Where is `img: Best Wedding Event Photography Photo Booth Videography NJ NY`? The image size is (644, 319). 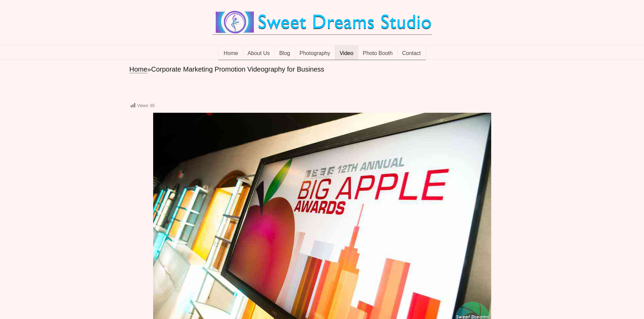
img: Best Wedding Event Photography Photo Booth Videography NJ NY is located at coordinates (322, 22).